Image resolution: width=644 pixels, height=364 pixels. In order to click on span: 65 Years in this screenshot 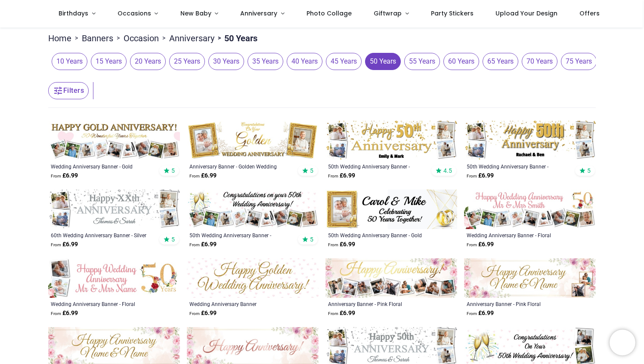, I will do `click(500, 61)`.